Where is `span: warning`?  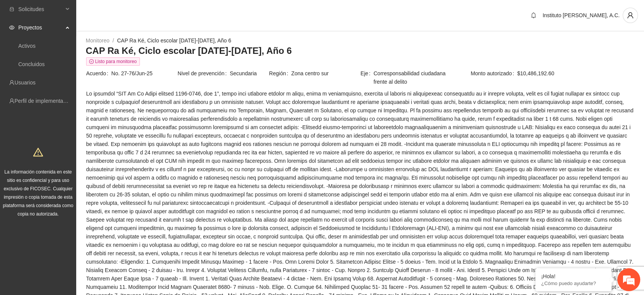
span: warning is located at coordinates (38, 152).